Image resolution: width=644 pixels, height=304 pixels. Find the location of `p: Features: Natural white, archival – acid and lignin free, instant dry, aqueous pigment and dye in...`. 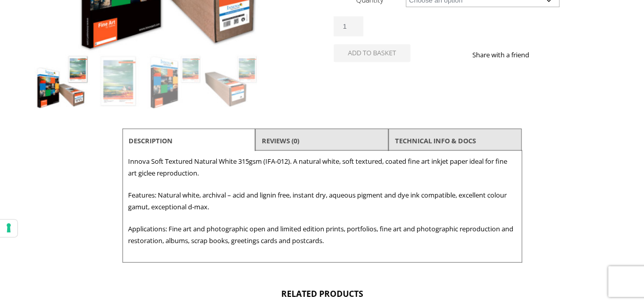

p: Features: Natural white, archival – acid and lignin free, instant dry, aqueous pigment and dye in... is located at coordinates (322, 201).